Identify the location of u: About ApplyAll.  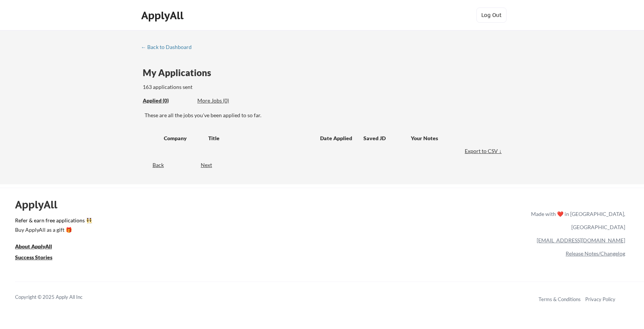
(33, 246).